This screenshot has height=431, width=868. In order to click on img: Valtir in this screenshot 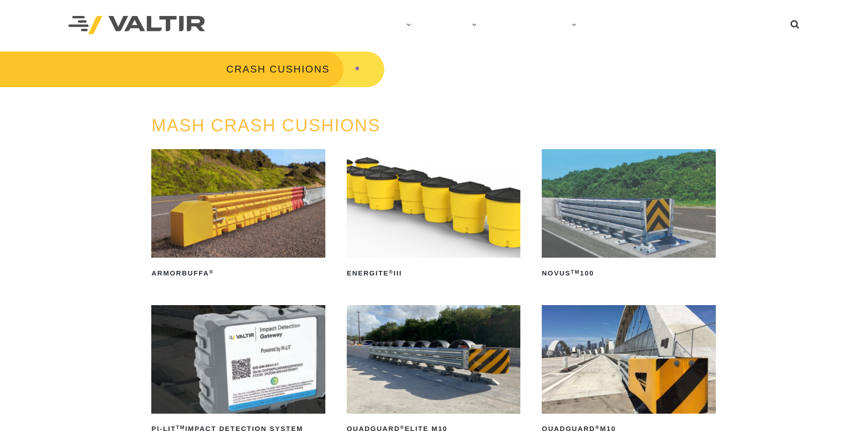, I will do `click(137, 25)`.